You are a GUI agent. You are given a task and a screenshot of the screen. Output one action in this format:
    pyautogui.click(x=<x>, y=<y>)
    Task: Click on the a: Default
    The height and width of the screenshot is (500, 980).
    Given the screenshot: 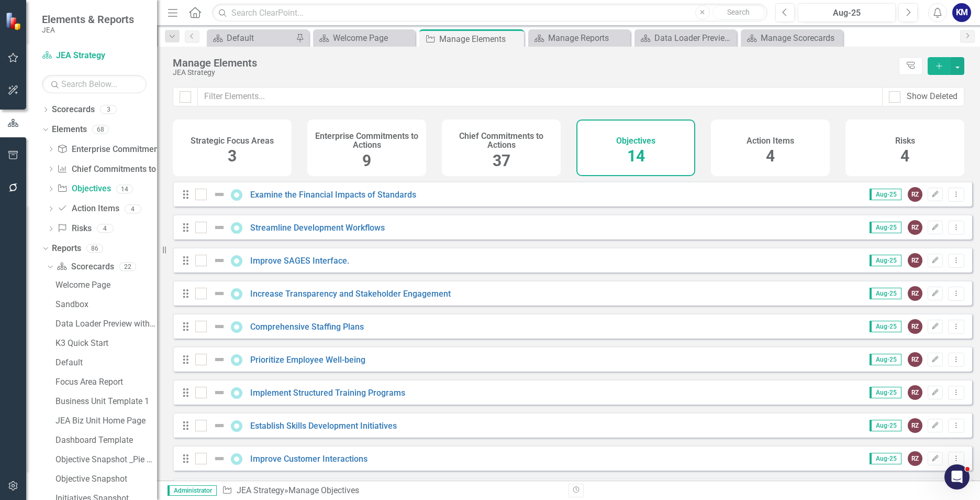 What is the action you would take?
    pyautogui.click(x=105, y=363)
    